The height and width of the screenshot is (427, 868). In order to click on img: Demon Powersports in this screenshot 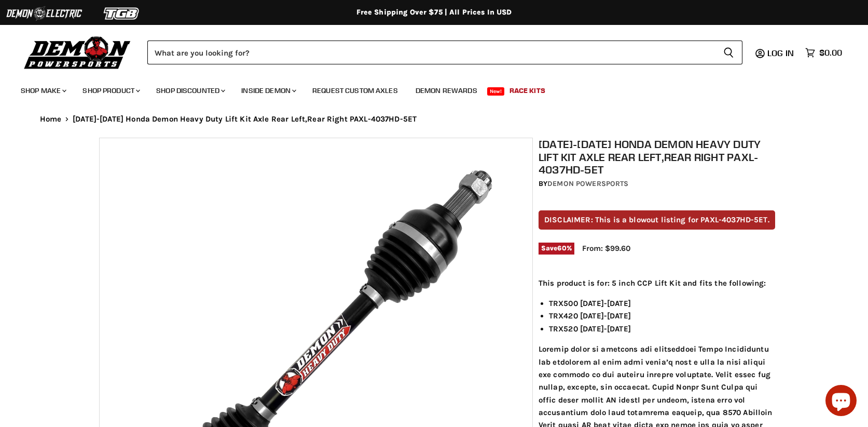, I will do `click(77, 52)`.